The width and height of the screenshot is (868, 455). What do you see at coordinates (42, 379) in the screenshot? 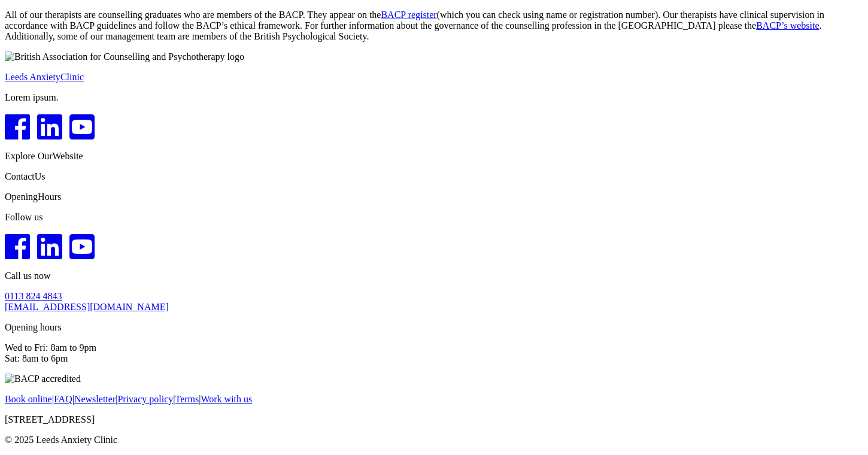
I see `img: BACP accredited` at bounding box center [42, 379].